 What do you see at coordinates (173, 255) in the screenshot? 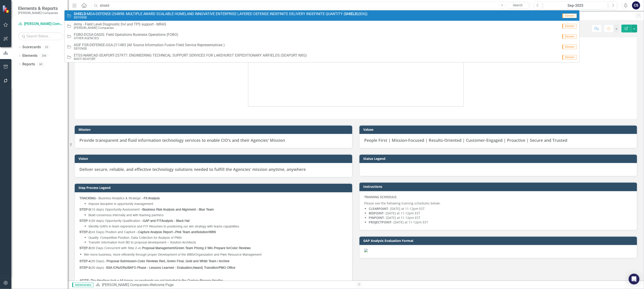
I see `span: Win more business, more efficiently through proper Development of the WBS/Organization and Pwin R...` at bounding box center [173, 255].